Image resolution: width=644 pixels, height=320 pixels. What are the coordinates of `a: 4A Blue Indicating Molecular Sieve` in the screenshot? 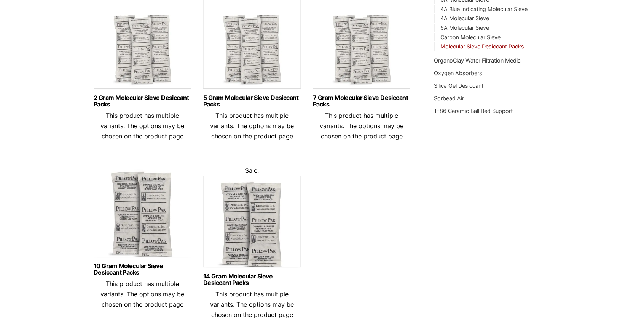 It's located at (483, 9).